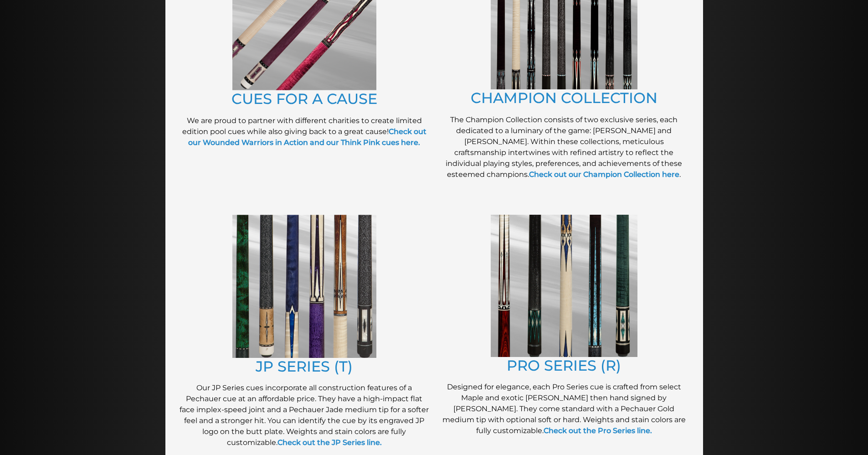 Image resolution: width=868 pixels, height=455 pixels. Describe the element at coordinates (304, 366) in the screenshot. I see `a: JP SERIES (T)` at that location.